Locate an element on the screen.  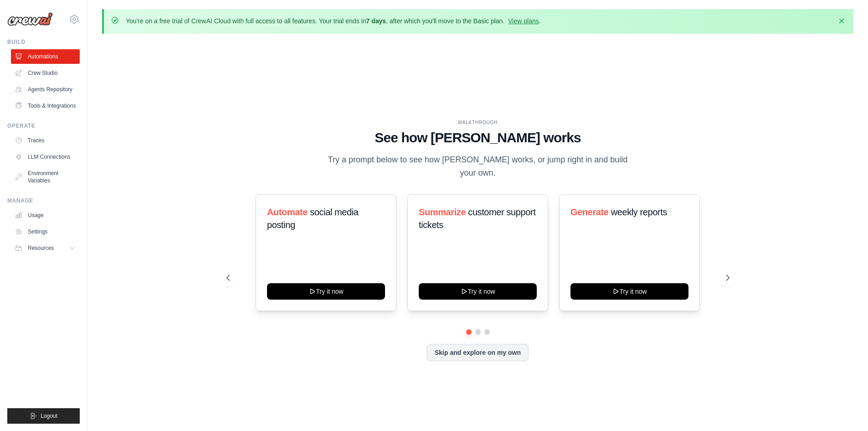
div: Manage is located at coordinates (43, 201).